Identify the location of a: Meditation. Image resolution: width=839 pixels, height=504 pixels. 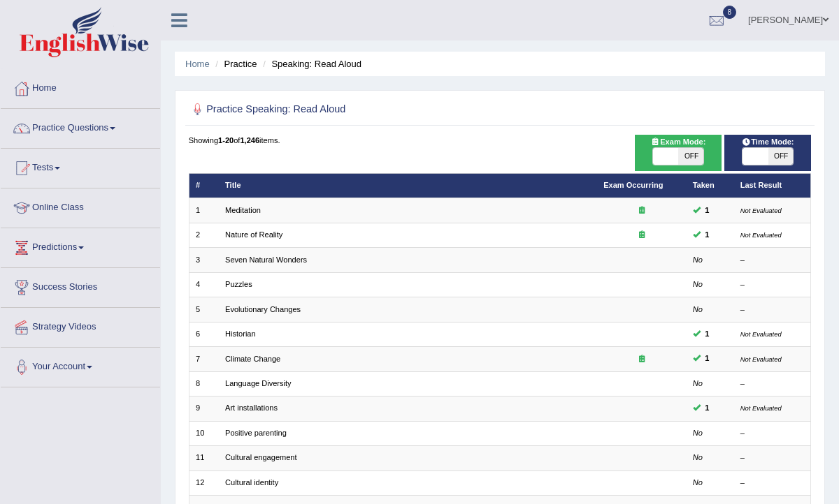
(243, 210).